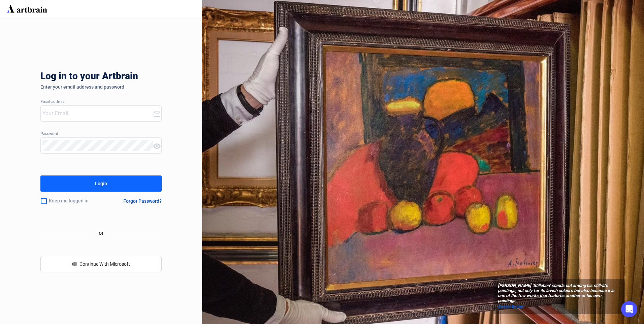  I want to click on span: Continue With Microsoft, so click(105, 264).